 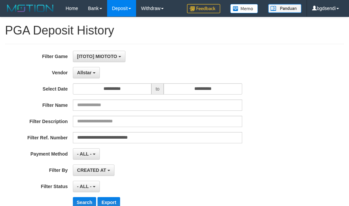 What do you see at coordinates (86, 73) in the screenshot?
I see `button: Allstar` at bounding box center [86, 73].